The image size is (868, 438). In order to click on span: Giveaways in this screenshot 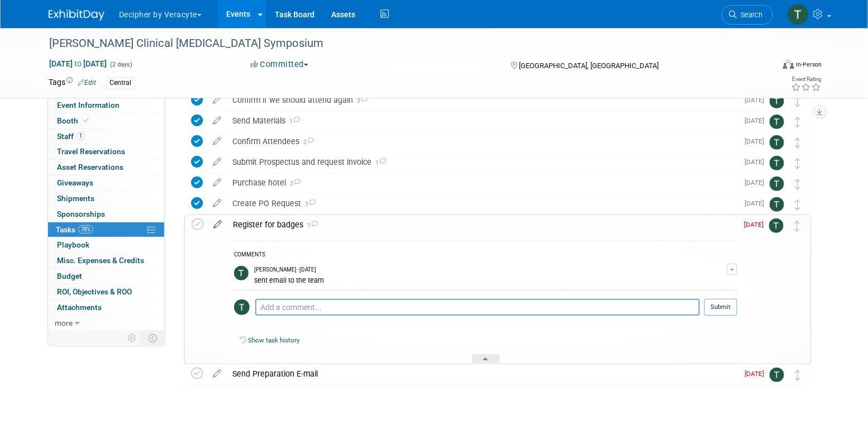, I will do `click(75, 182)`.